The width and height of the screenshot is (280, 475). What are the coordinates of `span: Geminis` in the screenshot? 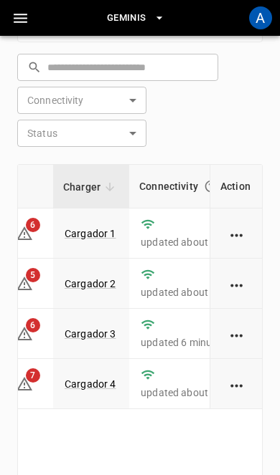 It's located at (126, 18).